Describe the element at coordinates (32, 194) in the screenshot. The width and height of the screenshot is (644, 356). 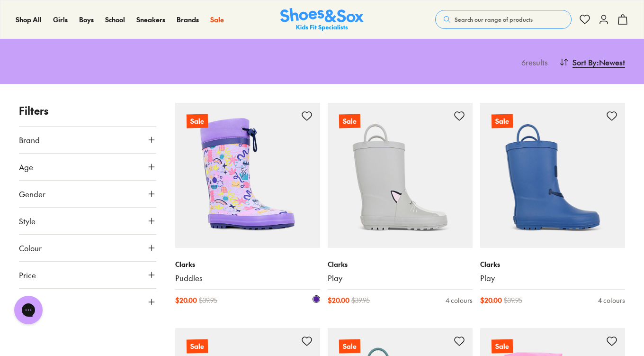
I see `span: Gender` at that location.